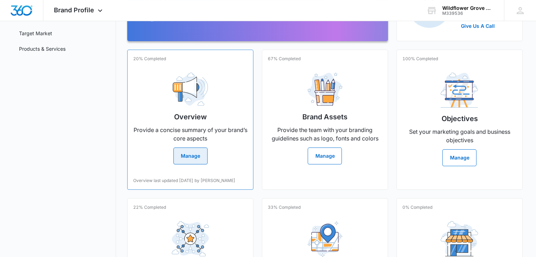  What do you see at coordinates (486, 26) in the screenshot?
I see `a: Give Us A Call` at bounding box center [486, 26].